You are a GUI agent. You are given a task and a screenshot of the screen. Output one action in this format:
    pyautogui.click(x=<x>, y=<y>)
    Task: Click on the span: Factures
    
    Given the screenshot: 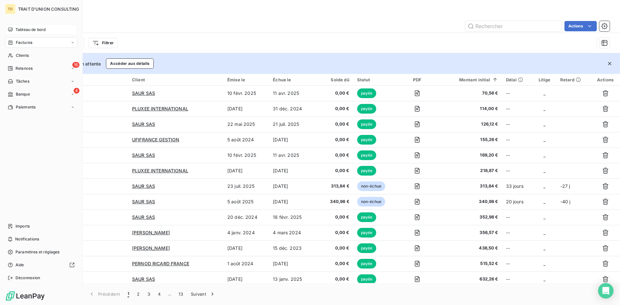 What is the action you would take?
    pyautogui.click(x=24, y=43)
    